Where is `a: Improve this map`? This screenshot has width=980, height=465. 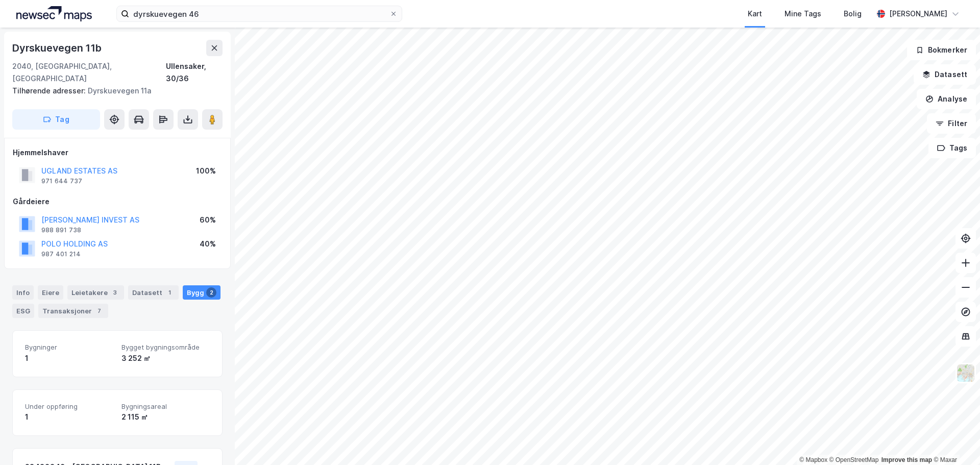 a: Improve this map is located at coordinates (907, 460).